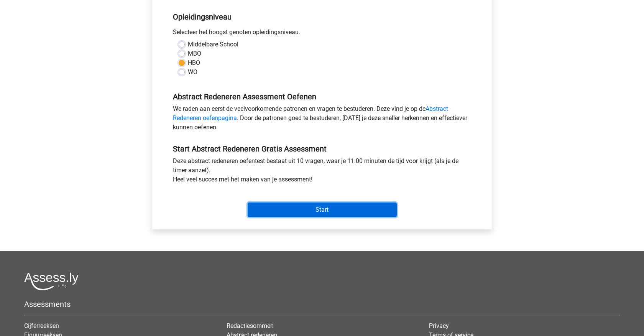  What do you see at coordinates (322, 172) in the screenshot?
I see `div: Deze abstract redeneren oefentest bestaat uit 10 vragen, waar je 11:00 minuten de tijd voor krijg...` at bounding box center [322, 172].